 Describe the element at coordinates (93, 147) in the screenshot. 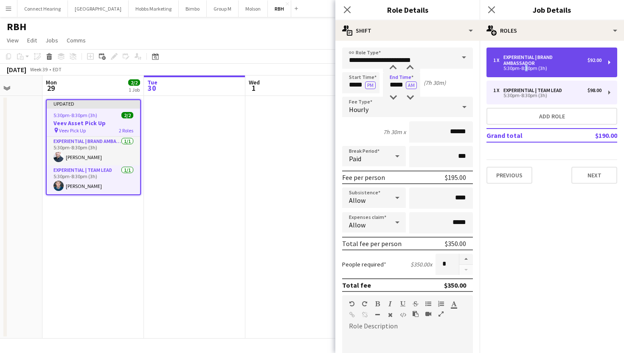

I see `app-job-card: Updated5:30pm-8:30pm (3h)2/2Veev Asset Pick Up Veev Pick Up2 RolesExperiential | Brand Ambassador...` at that location.